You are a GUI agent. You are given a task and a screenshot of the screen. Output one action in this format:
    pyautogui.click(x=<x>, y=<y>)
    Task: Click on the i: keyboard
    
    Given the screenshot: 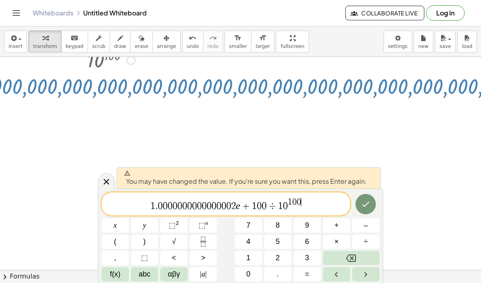 What is the action you would take?
    pyautogui.click(x=74, y=38)
    